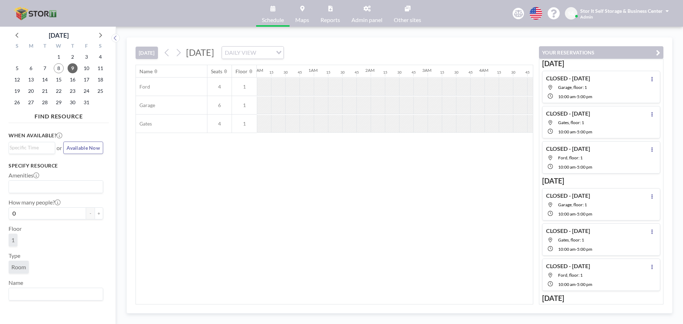 This screenshot has height=324, width=683. I want to click on div: W, so click(59, 47).